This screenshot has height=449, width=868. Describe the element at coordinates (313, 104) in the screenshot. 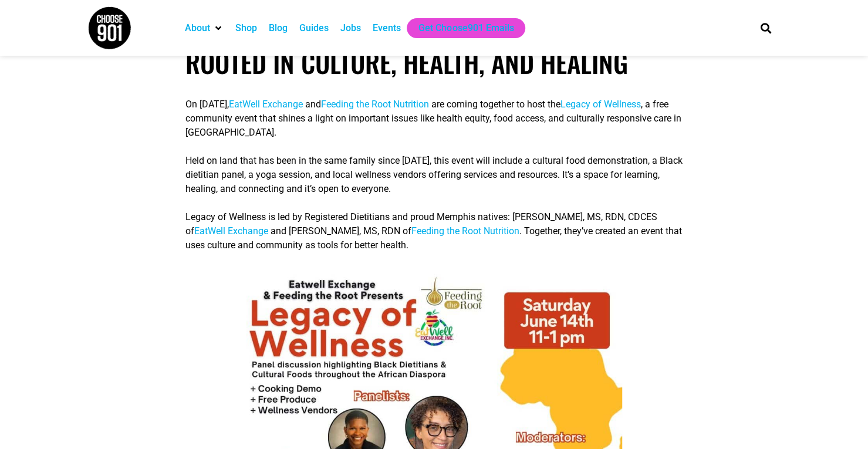

I see `span: and` at that location.